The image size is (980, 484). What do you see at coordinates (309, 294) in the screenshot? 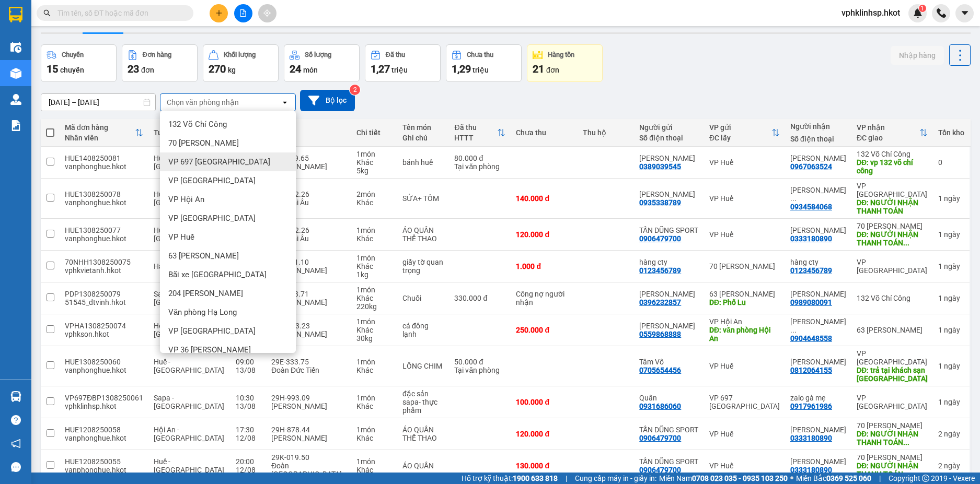
I see `div: 29E-133.71` at bounding box center [309, 294].